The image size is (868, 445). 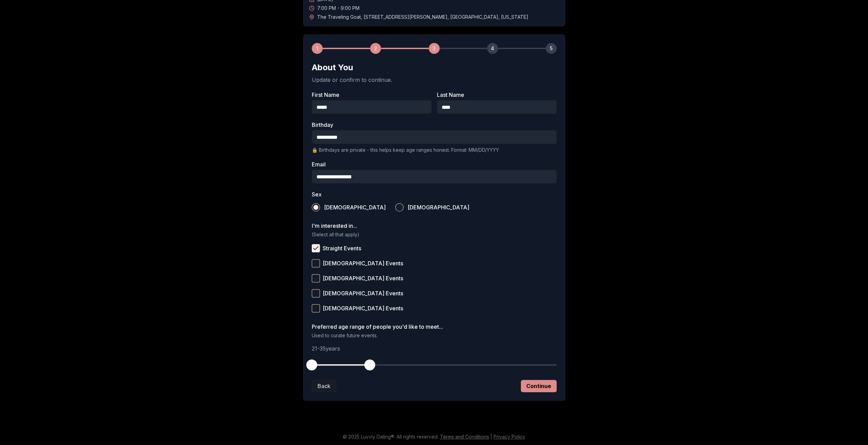 I want to click on div: 5, so click(x=551, y=49).